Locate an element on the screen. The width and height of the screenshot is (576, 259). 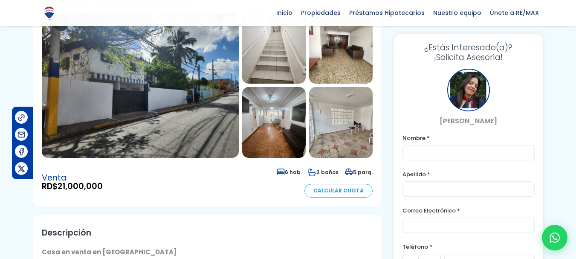
span: 6 hab. is located at coordinates (289, 172).